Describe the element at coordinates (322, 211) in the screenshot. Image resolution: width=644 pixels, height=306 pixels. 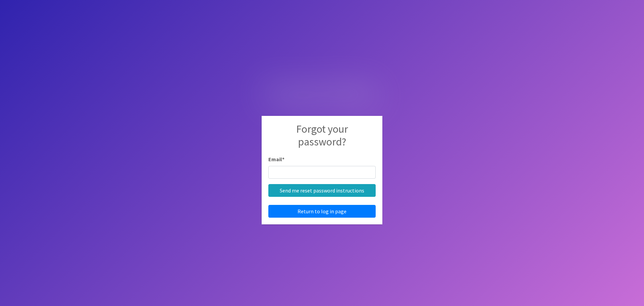
I see `a: Return to log in page` at that location.